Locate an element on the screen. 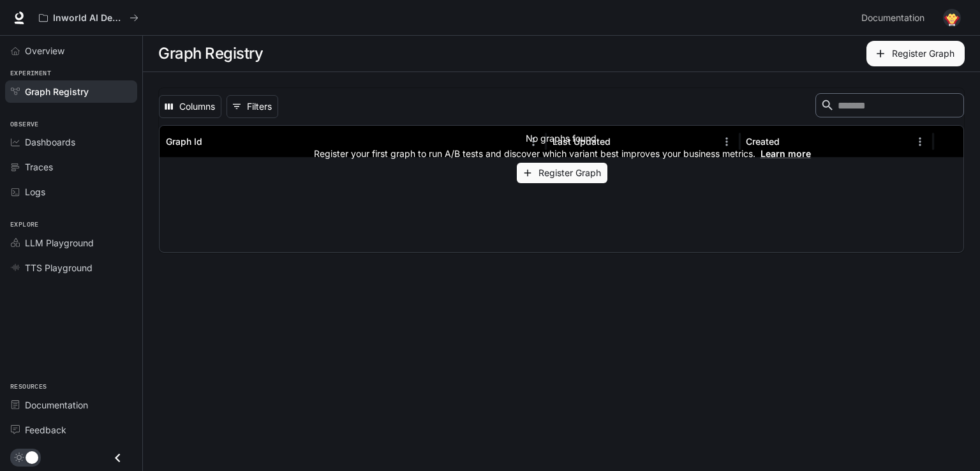 Image resolution: width=980 pixels, height=471 pixels. span: Overview is located at coordinates (45, 50).